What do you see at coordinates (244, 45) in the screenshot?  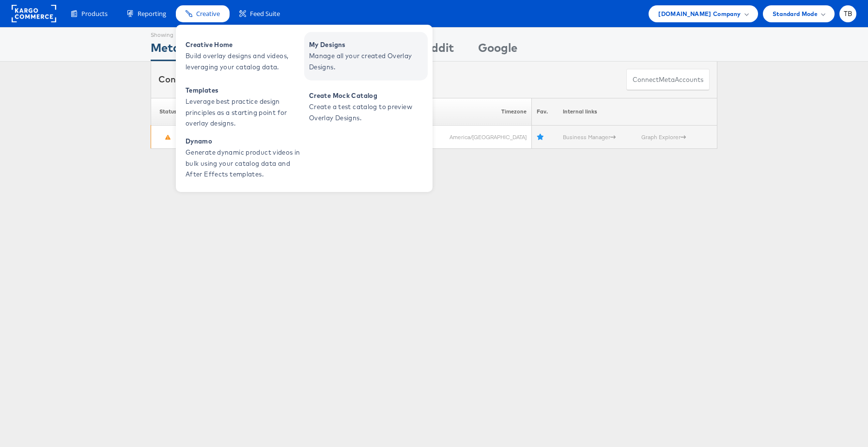 I see `span: Creative Home` at bounding box center [244, 45].